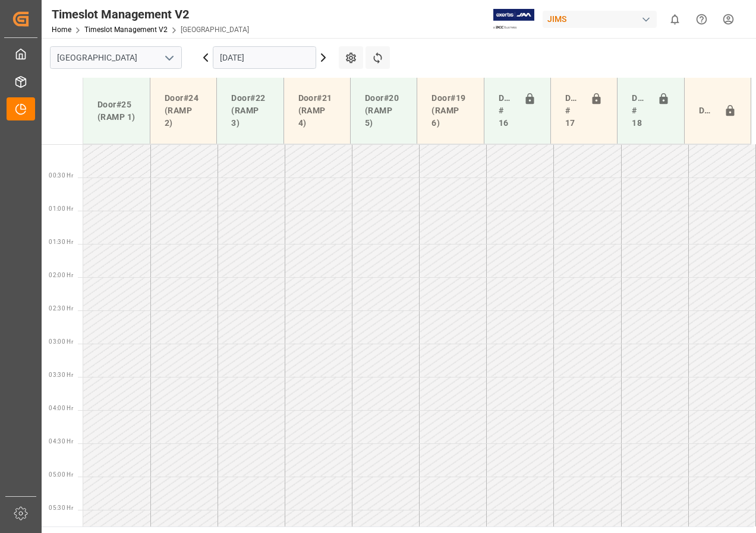  Describe the element at coordinates (183, 111) in the screenshot. I see `div: Door#24 (RAMP 2)` at that location.